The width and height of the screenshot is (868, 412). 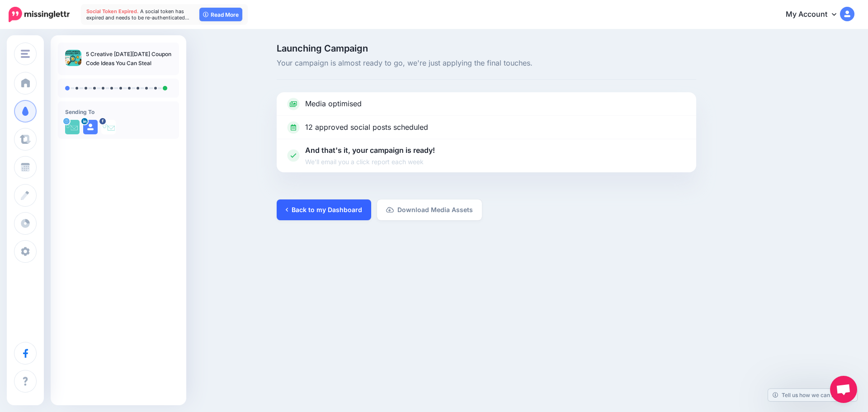 I want to click on img: uUtgmqiB-2057.jpg, so click(x=72, y=127).